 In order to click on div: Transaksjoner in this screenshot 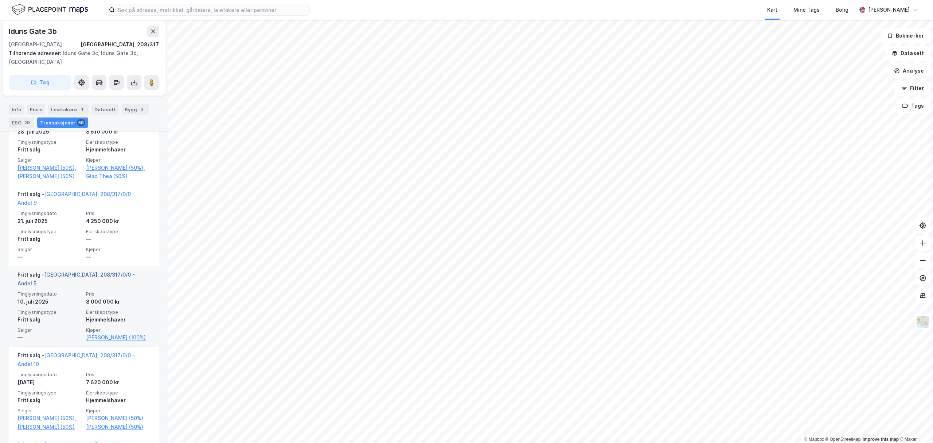, I will do `click(63, 123)`.